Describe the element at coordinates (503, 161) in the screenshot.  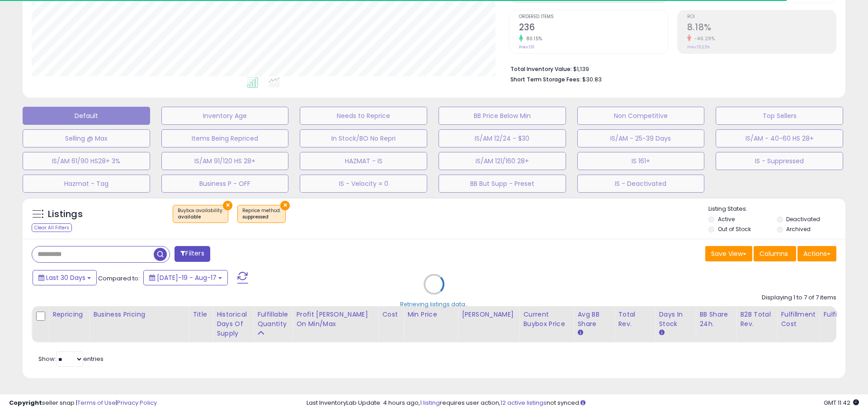
I see `button: IS/AM 121/160 28+` at that location.